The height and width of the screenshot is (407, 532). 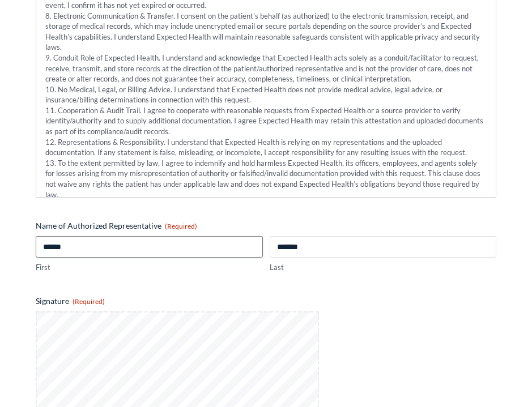 I want to click on label: Last, so click(x=383, y=268).